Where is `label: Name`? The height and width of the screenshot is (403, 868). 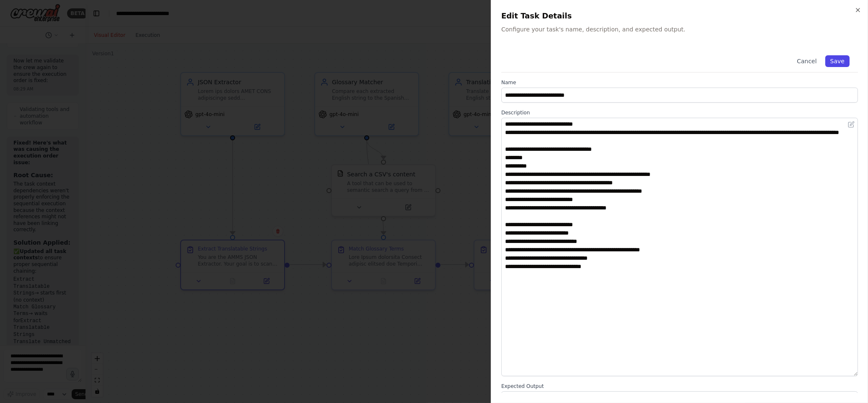 label: Name is located at coordinates (679, 83).